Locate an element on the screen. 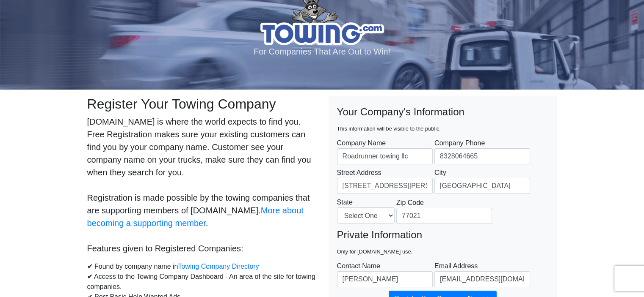 Image resolution: width=644 pixels, height=297 pixels. legend: Private Information is located at coordinates (443, 243).